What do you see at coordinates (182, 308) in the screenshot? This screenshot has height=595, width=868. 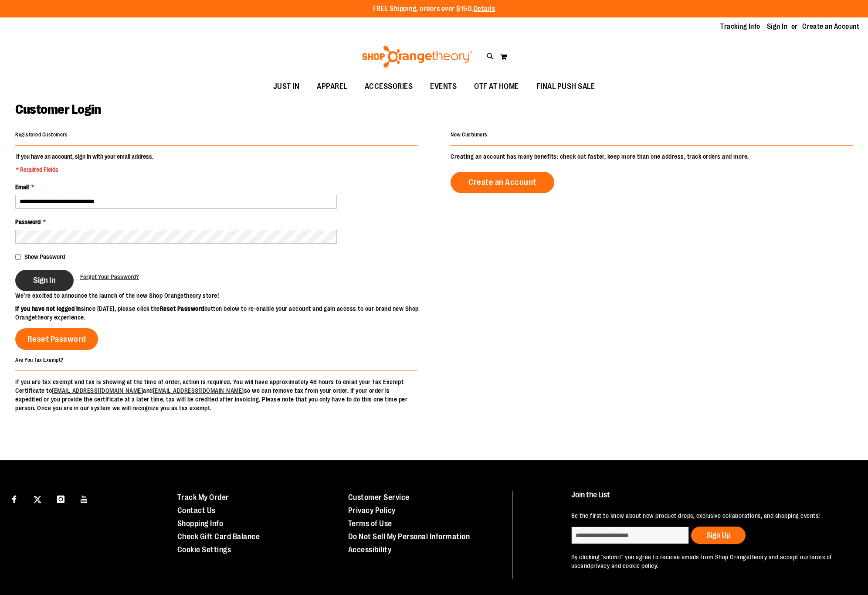 I see `strong: Reset Password` at bounding box center [182, 308].